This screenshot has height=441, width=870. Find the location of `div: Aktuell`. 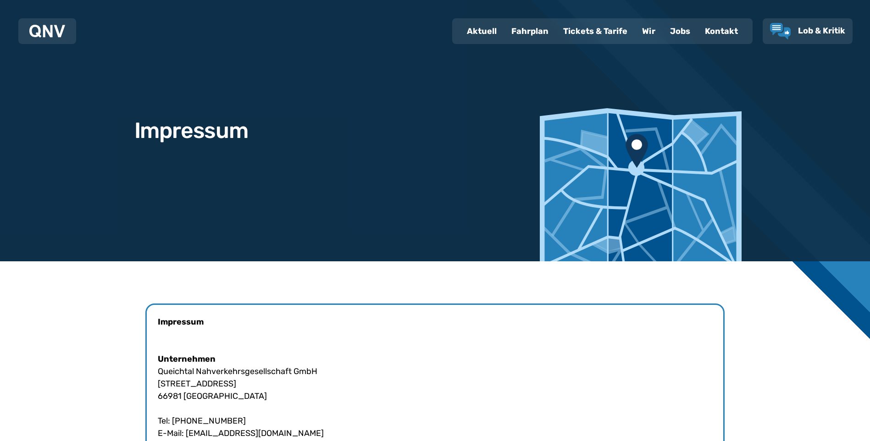

div: Aktuell is located at coordinates (481, 31).